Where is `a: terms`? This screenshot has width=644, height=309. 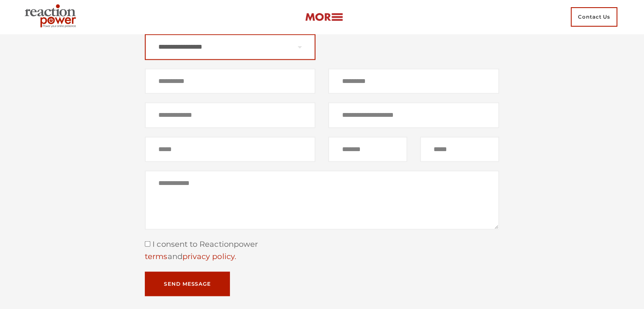 a: terms is located at coordinates (156, 257).